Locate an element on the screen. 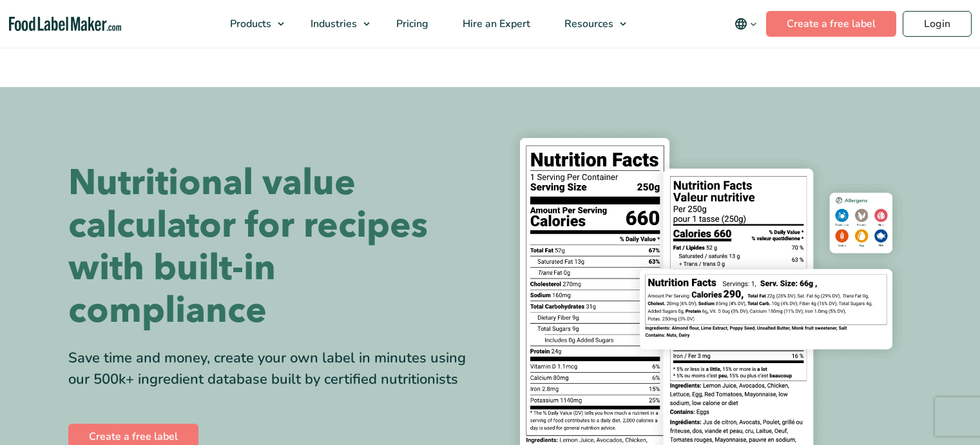  span: Hire an Expert is located at coordinates (495, 24).